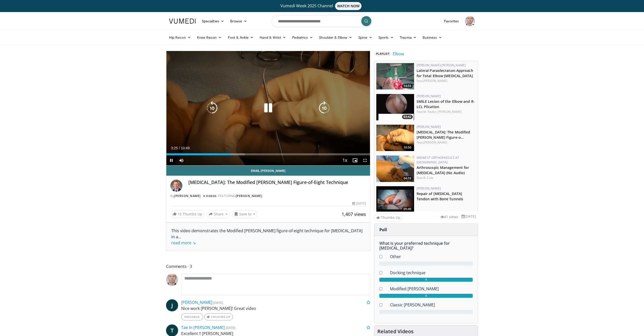 This screenshot has height=336, width=644. I want to click on a: Knee Recon, so click(210, 38).